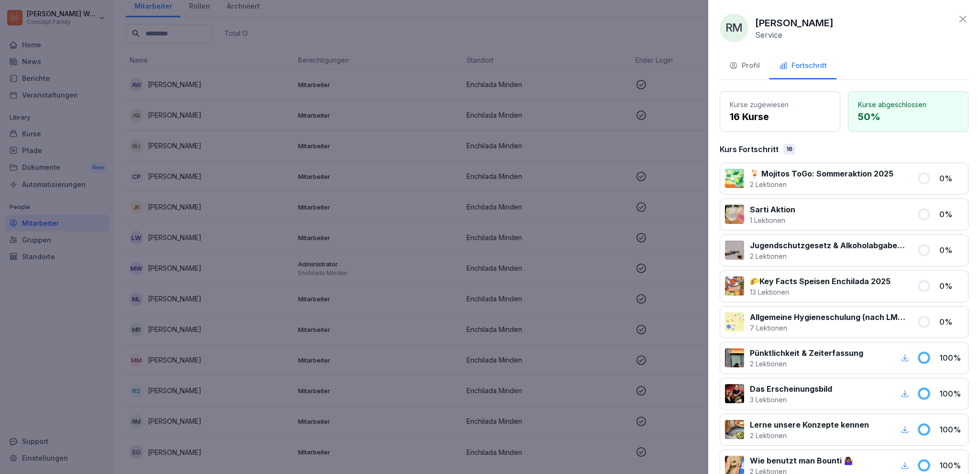 Image resolution: width=980 pixels, height=474 pixels. I want to click on div: 16, so click(789, 149).